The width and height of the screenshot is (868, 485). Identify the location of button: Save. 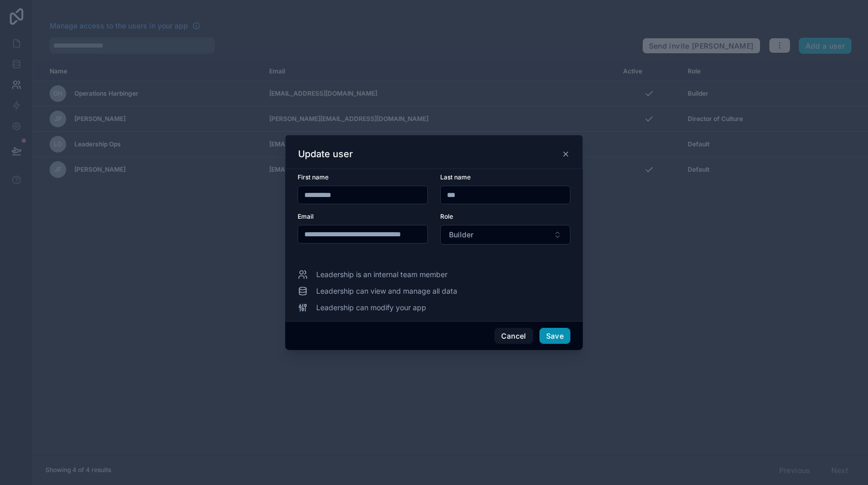
(555, 336).